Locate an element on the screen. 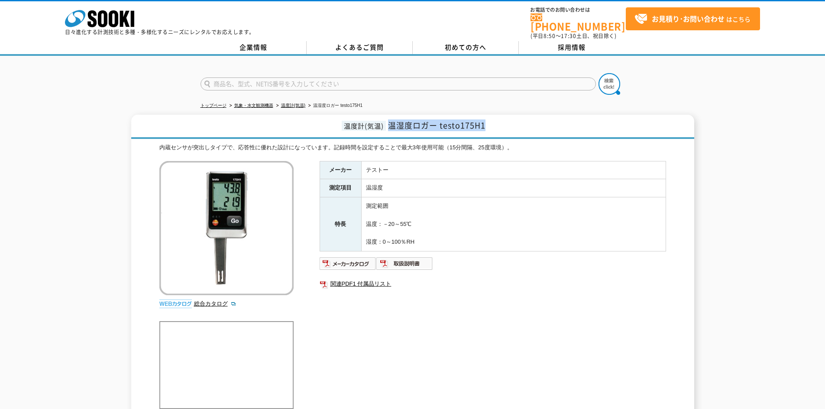 Image resolution: width=825 pixels, height=409 pixels. strong: お見積り･お問い合わせ is located at coordinates (688, 19).